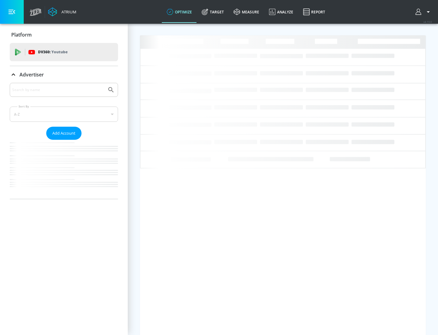 The width and height of the screenshot is (438, 335). Describe the element at coordinates (428, 22) in the screenshot. I see `span: v 4.19.0` at that location.